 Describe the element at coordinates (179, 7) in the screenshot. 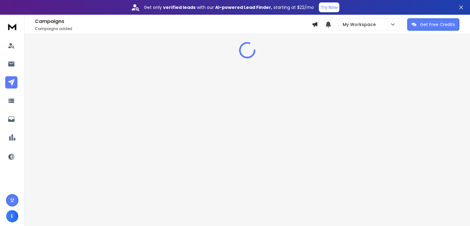

I see `strong: verified leads` at that location.